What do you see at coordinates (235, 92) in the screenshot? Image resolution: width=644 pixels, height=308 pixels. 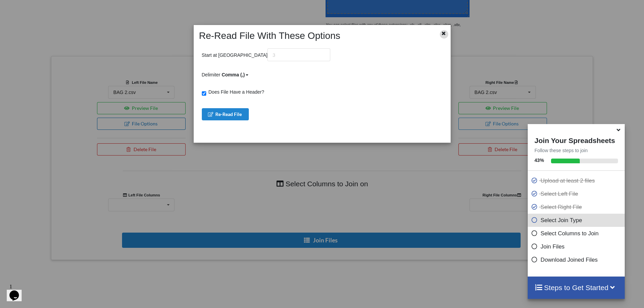 I see `span: Does File Have a Header?` at bounding box center [235, 92].